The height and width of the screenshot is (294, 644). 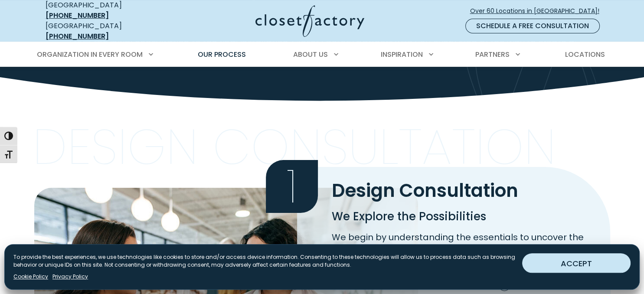 What do you see at coordinates (322, 55) in the screenshot?
I see `nav: Primary Menu` at bounding box center [322, 55].